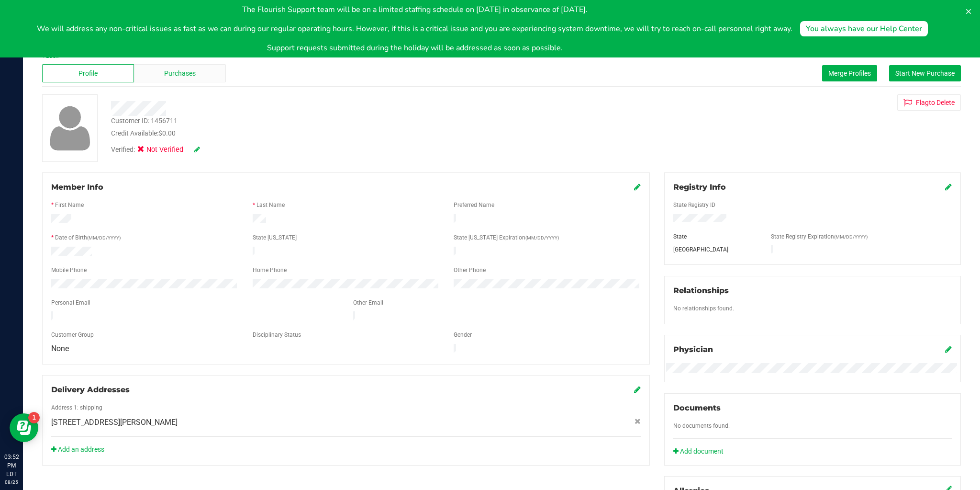  What do you see at coordinates (414, 48) in the screenshot?
I see `p: Support requests submitted during the holiday will be addressed as soon as possible.` at bounding box center [414, 48].